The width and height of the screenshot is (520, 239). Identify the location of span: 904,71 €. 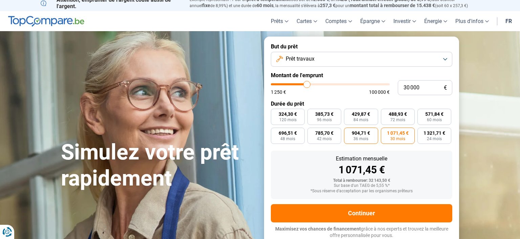
(361, 133).